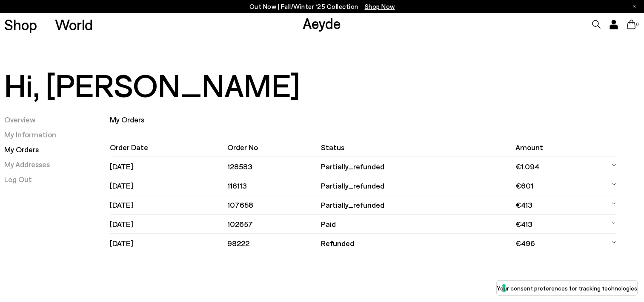 The height and width of the screenshot is (302, 644). Describe the element at coordinates (21, 24) in the screenshot. I see `a: Shop` at that location.